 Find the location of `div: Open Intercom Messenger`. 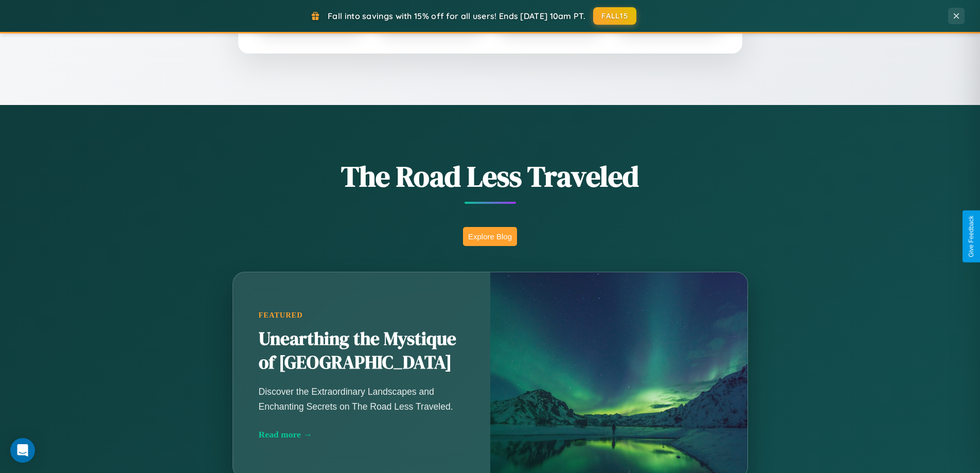

div: Open Intercom Messenger is located at coordinates (23, 450).